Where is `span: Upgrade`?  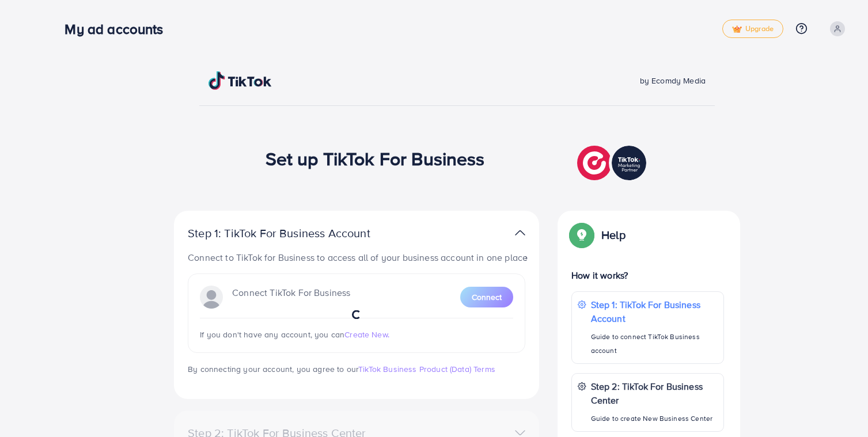
span: Upgrade is located at coordinates (753, 29).